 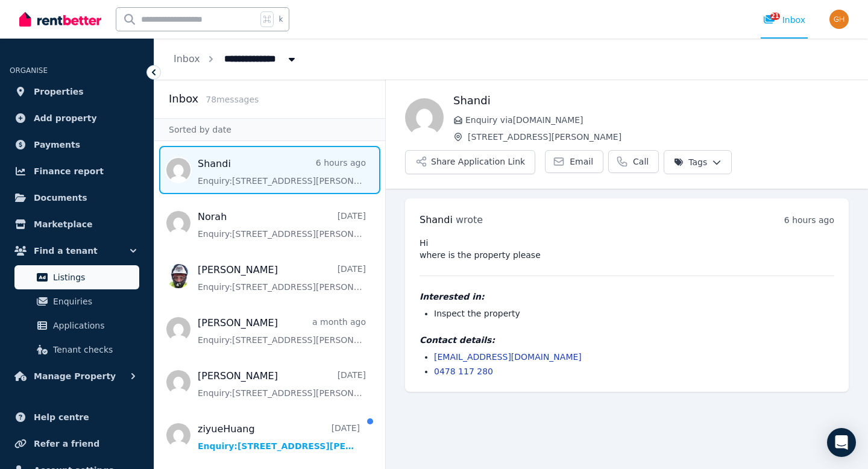 What do you see at coordinates (236, 59) in the screenshot?
I see `nav: Breadcrumb` at bounding box center [236, 59].